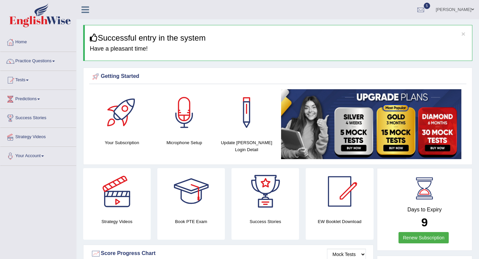 The width and height of the screenshot is (479, 259). I want to click on a: Predictions, so click(38, 98).